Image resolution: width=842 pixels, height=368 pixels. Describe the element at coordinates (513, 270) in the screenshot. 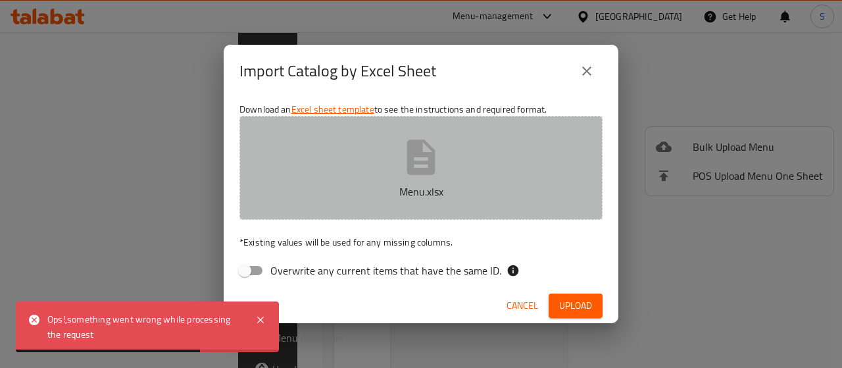

I see `svg: If the overwrite option isn't selected, then the items that match an existing ID will be ignored ...` at that location.